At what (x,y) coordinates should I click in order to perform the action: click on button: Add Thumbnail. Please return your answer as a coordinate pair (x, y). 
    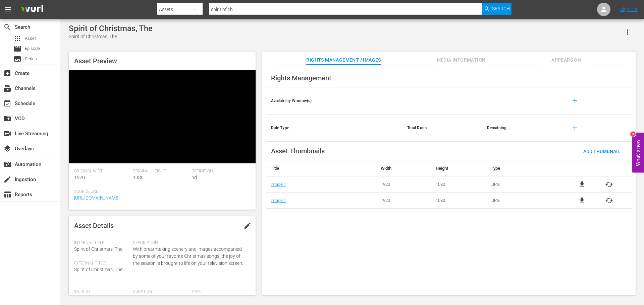
    Looking at the image, I should click on (602, 151).